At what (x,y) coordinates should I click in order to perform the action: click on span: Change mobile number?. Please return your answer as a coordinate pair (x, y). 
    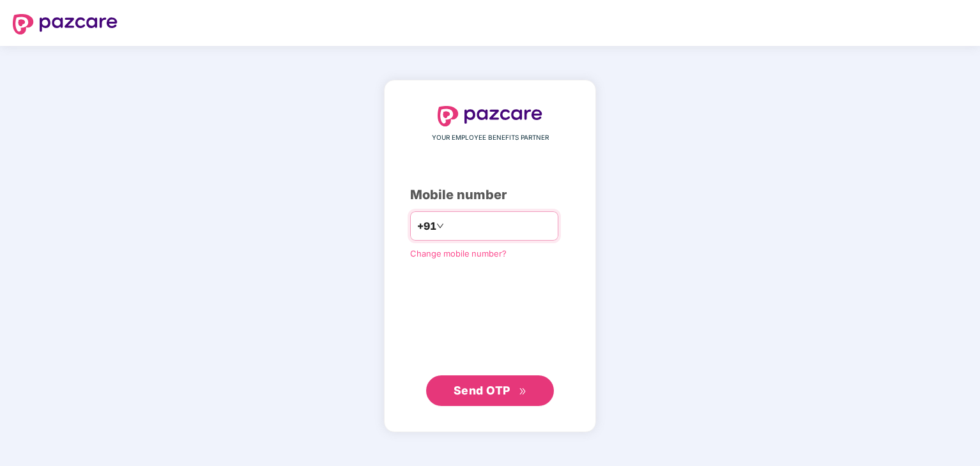
    Looking at the image, I should click on (458, 254).